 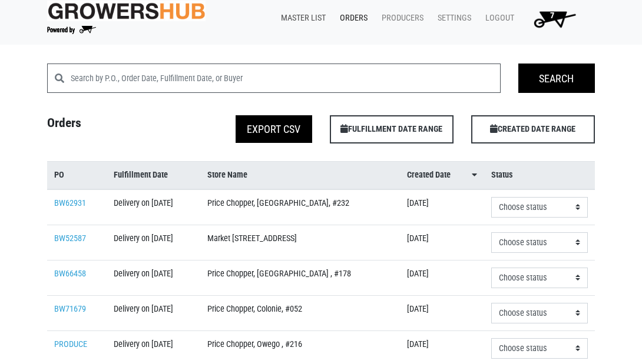 What do you see at coordinates (71, 344) in the screenshot?
I see `a: PRODUCE` at bounding box center [71, 344].